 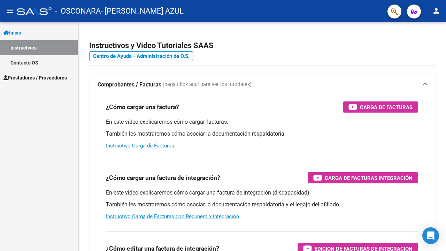 I want to click on a: Centro de Ayuda - Administración de O.S., so click(x=141, y=56).